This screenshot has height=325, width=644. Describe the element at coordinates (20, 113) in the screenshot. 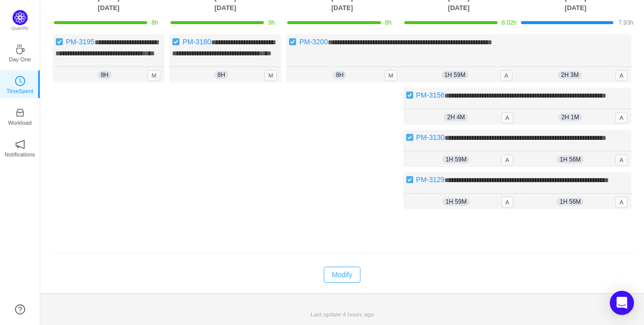

I see `i: icon: inbox` at that location.